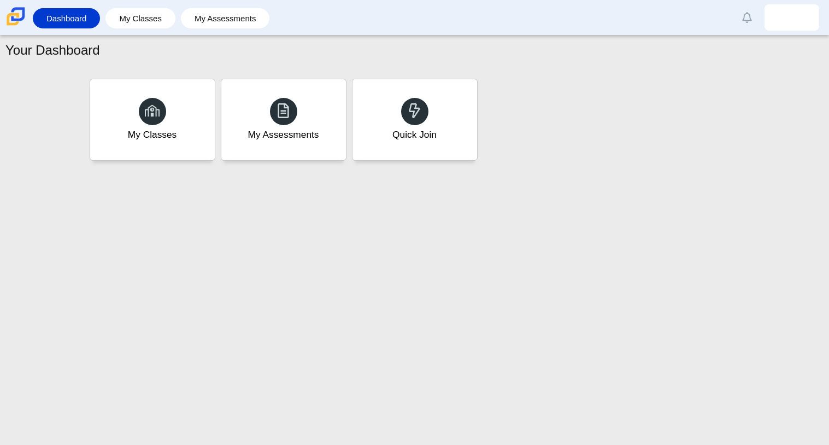 This screenshot has width=829, height=445. Describe the element at coordinates (414, 134) in the screenshot. I see `div: Quick Join` at that location.